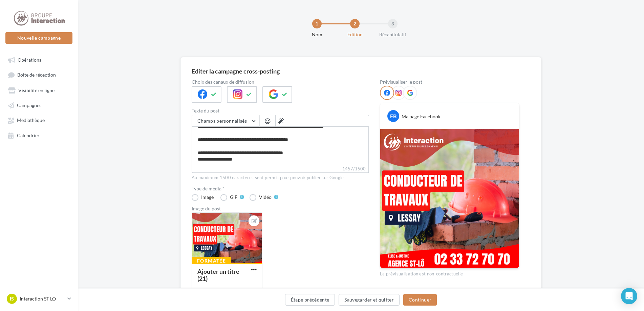 The image size is (644, 311). What do you see at coordinates (449, 82) in the screenshot?
I see `div: Prévisualiser le post` at bounding box center [449, 82].